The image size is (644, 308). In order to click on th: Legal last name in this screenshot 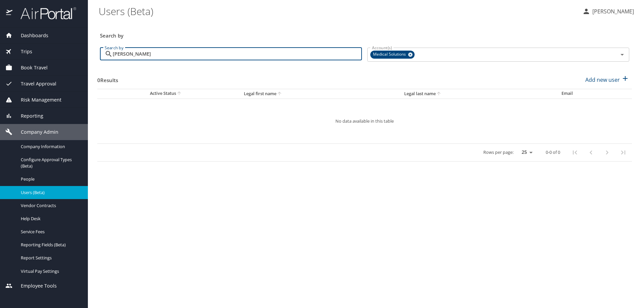, I will do `click(478, 93)`.